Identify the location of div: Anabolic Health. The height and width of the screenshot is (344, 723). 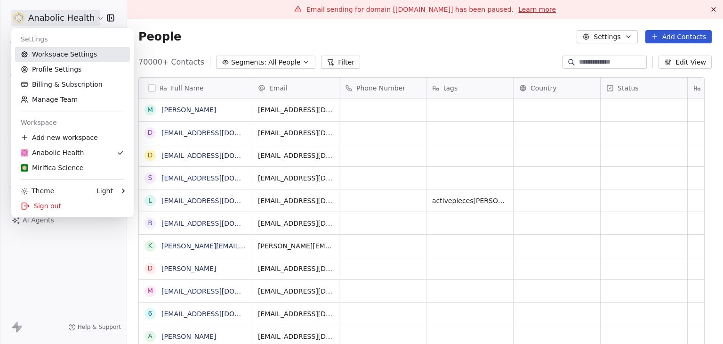
(52, 153).